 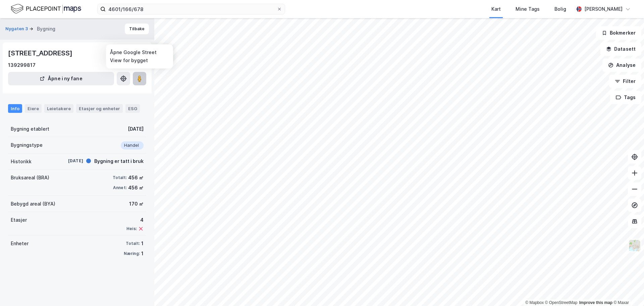 What do you see at coordinates (135, 220) in the screenshot?
I see `div: 4` at bounding box center [135, 220].